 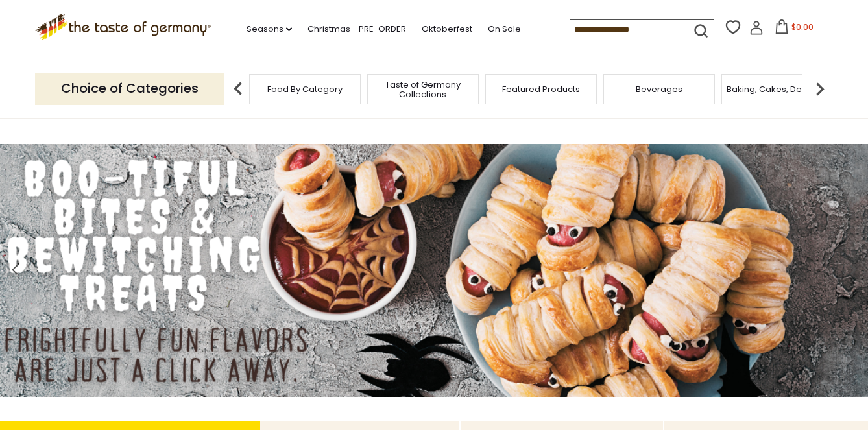 What do you see at coordinates (447, 29) in the screenshot?
I see `a: Oktoberfest` at bounding box center [447, 29].